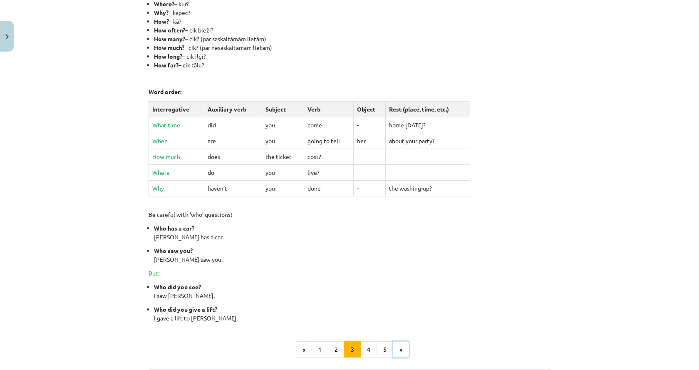 This screenshot has height=370, width=699. Describe the element at coordinates (283, 109) in the screenshot. I see `td: Subject` at that location.